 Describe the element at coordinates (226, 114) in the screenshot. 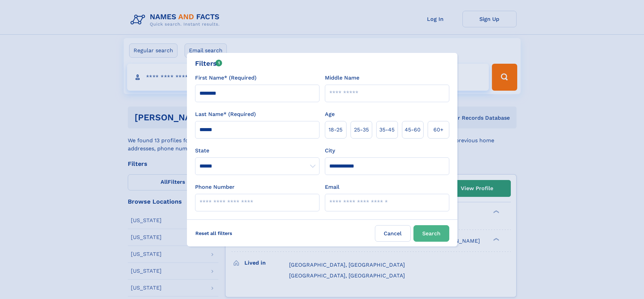

I see `label: Last Name* (Required)` at that location.